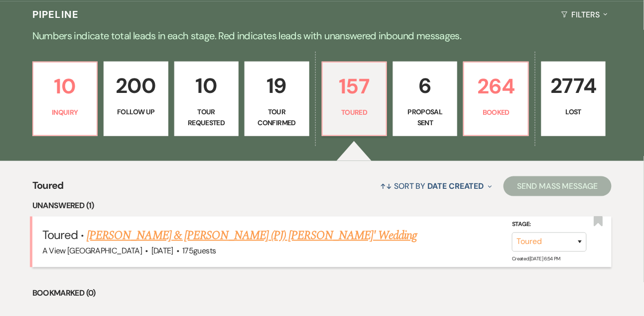 Image resolution: width=644 pixels, height=316 pixels. I want to click on p: 2774, so click(573, 85).